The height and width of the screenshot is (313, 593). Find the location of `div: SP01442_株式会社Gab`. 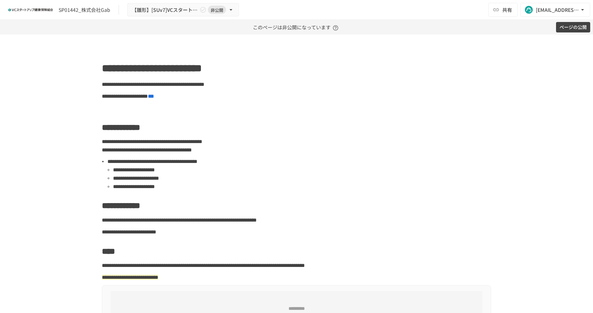

div: SP01442_株式会社Gab is located at coordinates (84, 10).